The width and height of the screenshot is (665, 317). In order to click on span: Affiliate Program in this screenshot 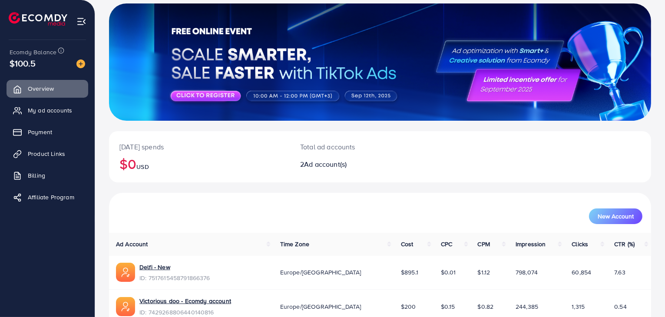, I will do `click(51, 197)`.